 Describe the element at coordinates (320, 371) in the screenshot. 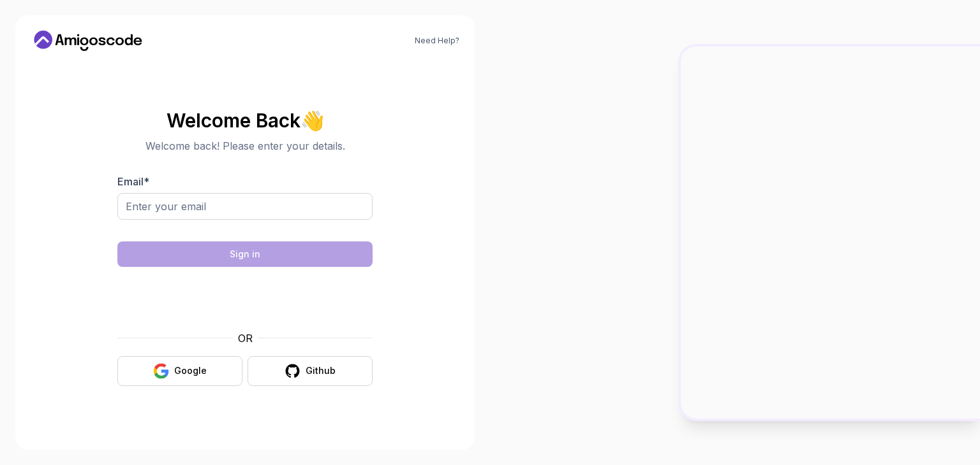

I see `div: Github` at that location.